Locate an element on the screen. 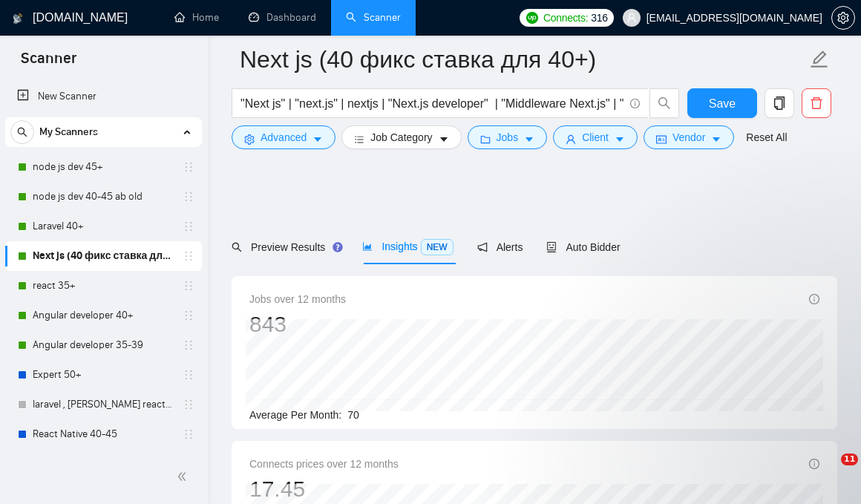 This screenshot has width=861, height=504. a: homeHome is located at coordinates (197, 17).